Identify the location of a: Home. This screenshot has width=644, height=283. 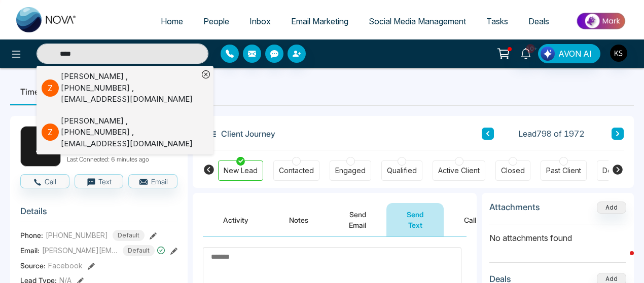
(172, 21).